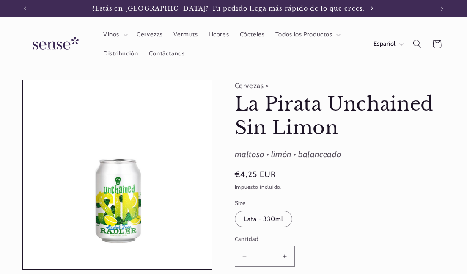 This screenshot has width=467, height=274. Describe the element at coordinates (121, 53) in the screenshot. I see `a: Distribución` at that location.